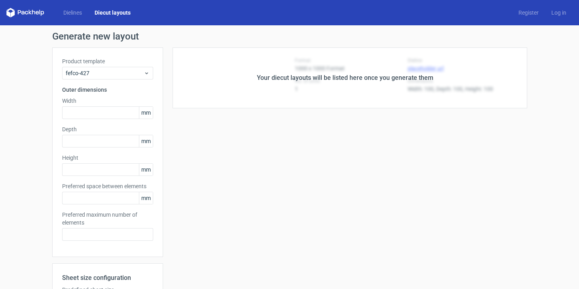  Describe the element at coordinates (108, 186) in the screenshot. I see `label: Preferred space between elements` at that location.